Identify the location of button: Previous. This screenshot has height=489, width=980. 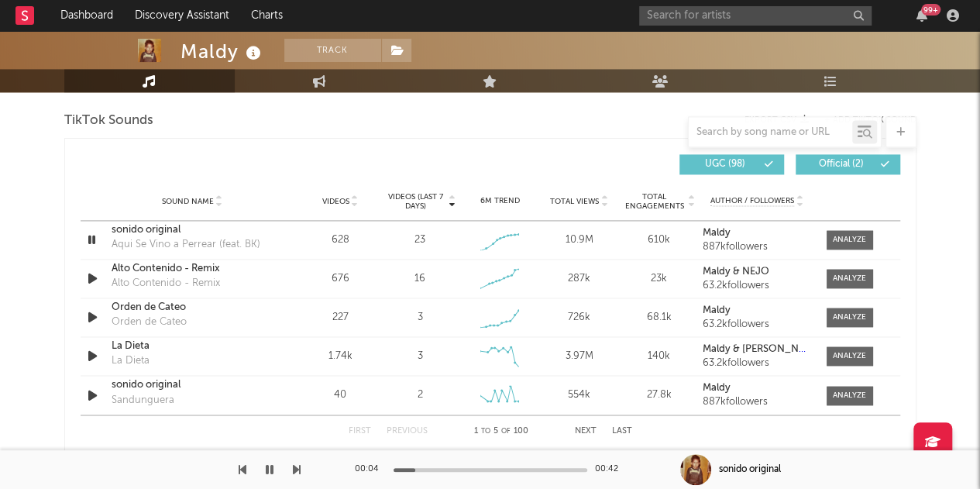
(407, 430).